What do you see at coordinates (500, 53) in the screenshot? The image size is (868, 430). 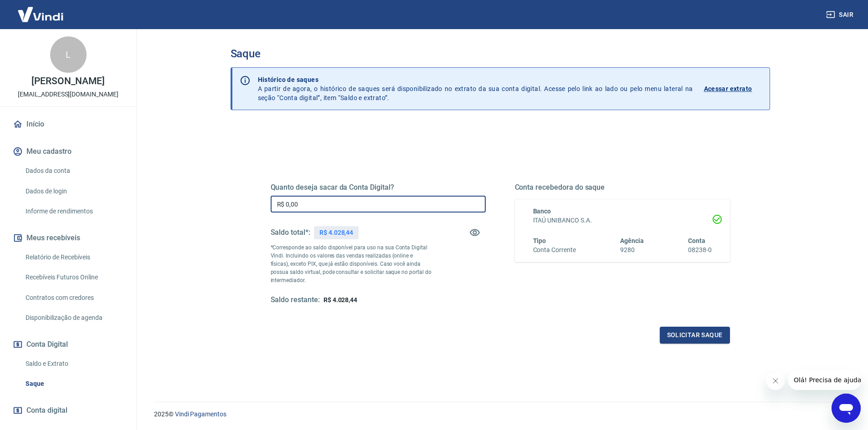 I see `h3: Saque` at bounding box center [500, 53].